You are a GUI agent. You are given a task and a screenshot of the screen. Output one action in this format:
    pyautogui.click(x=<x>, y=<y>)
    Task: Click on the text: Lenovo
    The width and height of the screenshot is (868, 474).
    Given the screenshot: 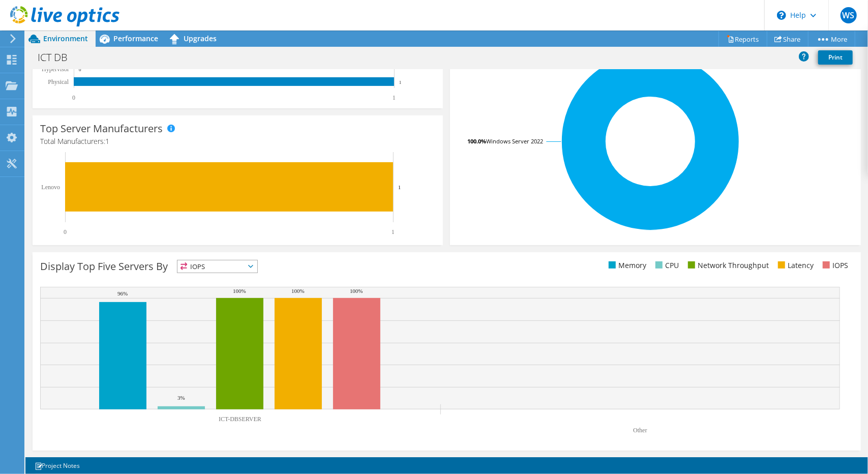 What is the action you would take?
    pyautogui.click(x=50, y=187)
    